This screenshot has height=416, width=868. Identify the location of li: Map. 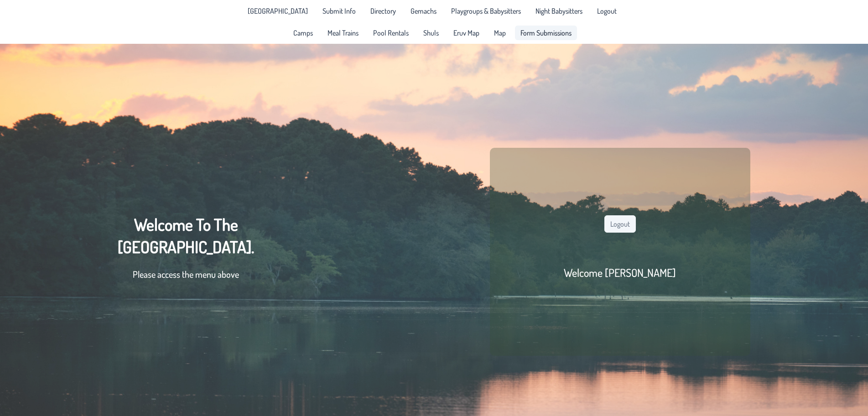
(500, 33).